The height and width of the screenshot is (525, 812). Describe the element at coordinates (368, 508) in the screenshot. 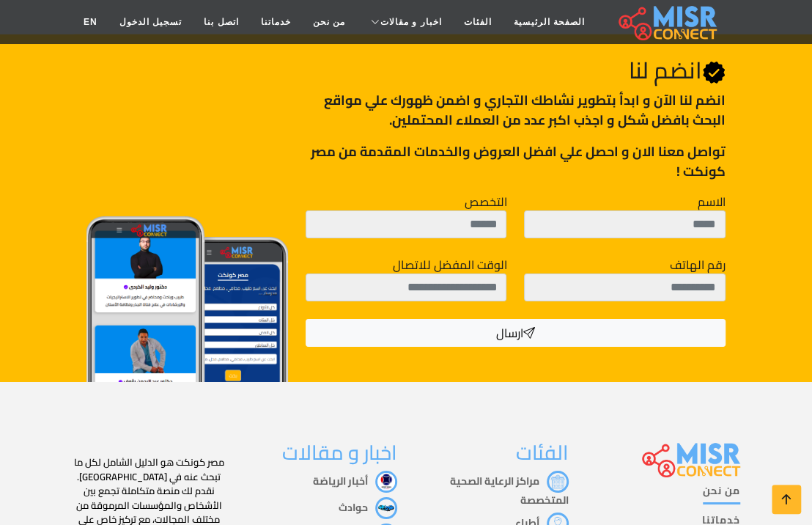

I see `a: حوادث` at that location.